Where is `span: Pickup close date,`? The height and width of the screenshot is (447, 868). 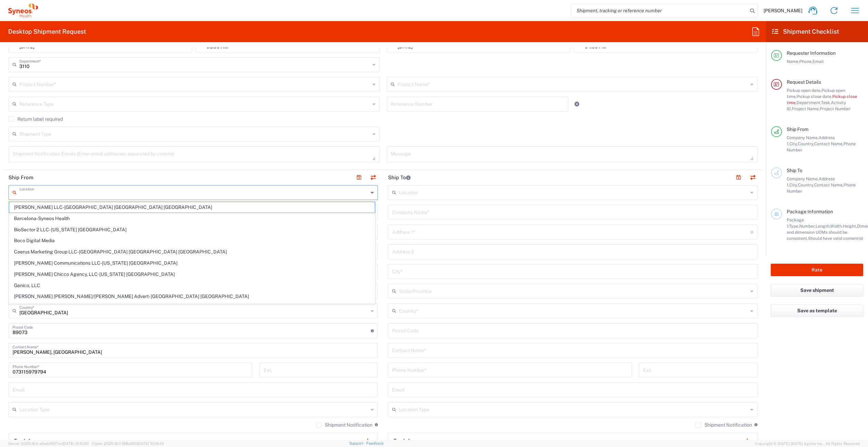
span: Pickup close date, is located at coordinates (814, 96).